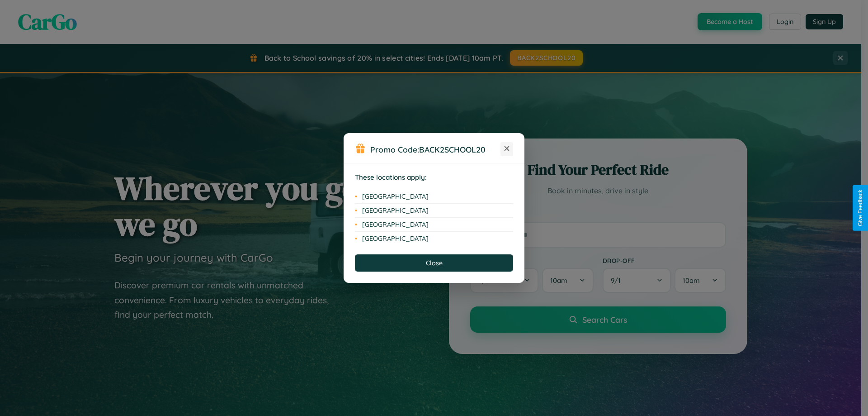 This screenshot has height=416, width=868. What do you see at coordinates (435, 149) in the screenshot?
I see `h3: Promo Code:` at bounding box center [435, 149].